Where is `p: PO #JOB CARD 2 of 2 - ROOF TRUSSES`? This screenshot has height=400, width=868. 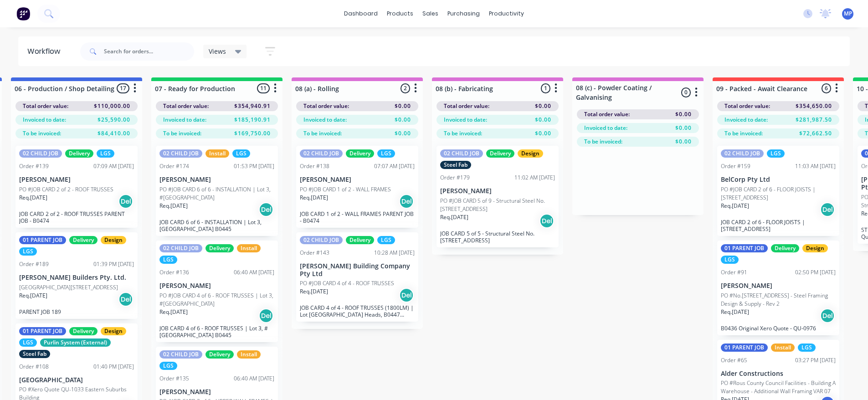
p: PO #JOB CARD 2 of 2 - ROOF TRUSSES is located at coordinates (66, 189).